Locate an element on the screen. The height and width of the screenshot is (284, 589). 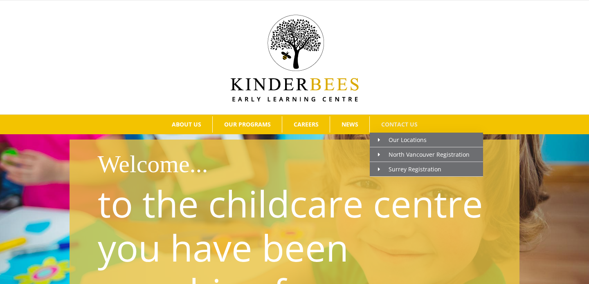
a: North Vancouver Registration is located at coordinates (426, 155).